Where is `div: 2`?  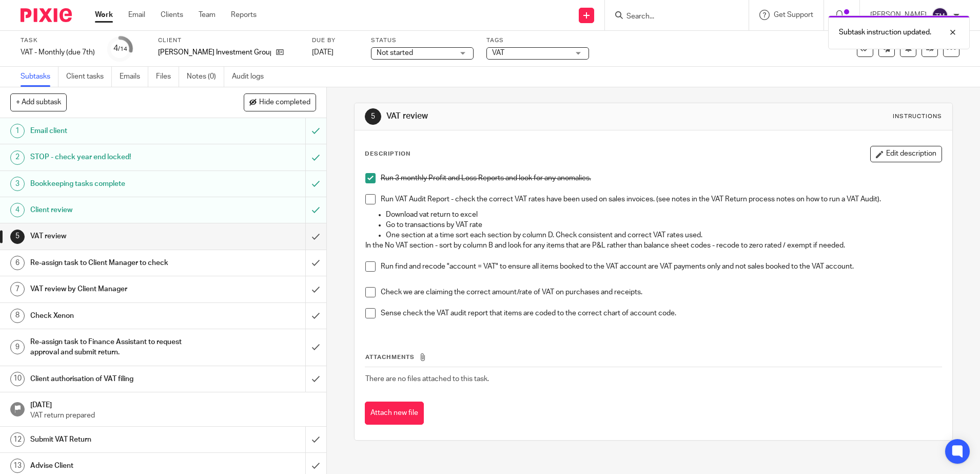 div: 2 is located at coordinates (17, 157).